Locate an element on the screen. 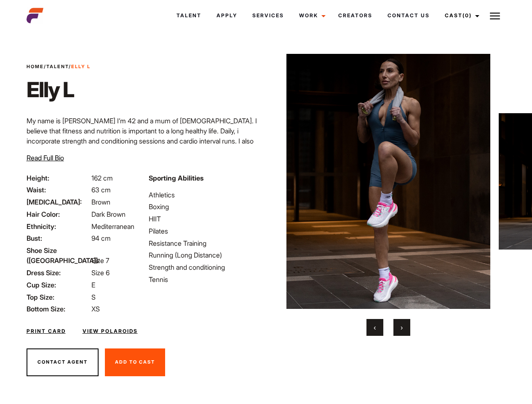 This screenshot has height=404, width=532. button: Contact Agent is located at coordinates (63, 362).